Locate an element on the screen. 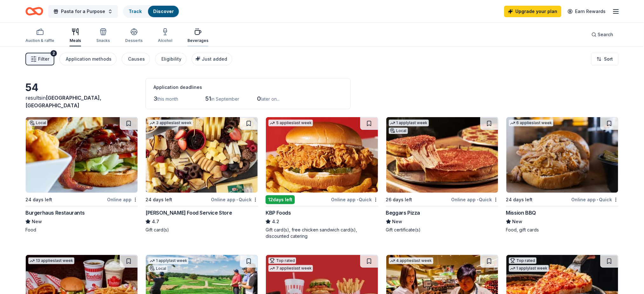 Image resolution: width=644 pixels, height=294 pixels. button: Filter2 is located at coordinates (40, 59).